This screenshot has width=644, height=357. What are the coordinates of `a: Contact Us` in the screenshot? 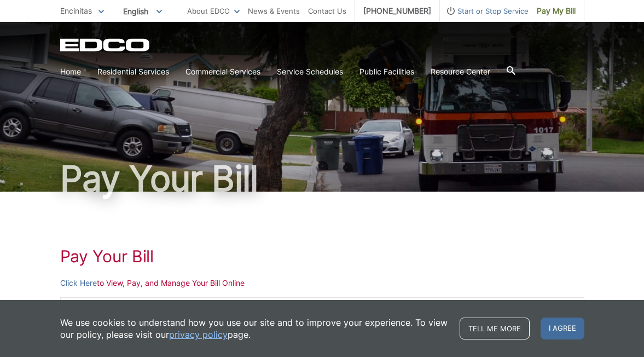 It's located at (327, 11).